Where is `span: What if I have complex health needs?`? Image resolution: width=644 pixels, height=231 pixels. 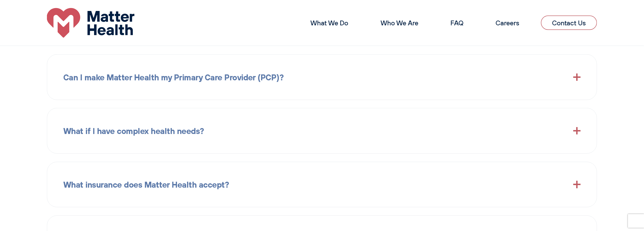
span: What if I have complex health needs? is located at coordinates (134, 131).